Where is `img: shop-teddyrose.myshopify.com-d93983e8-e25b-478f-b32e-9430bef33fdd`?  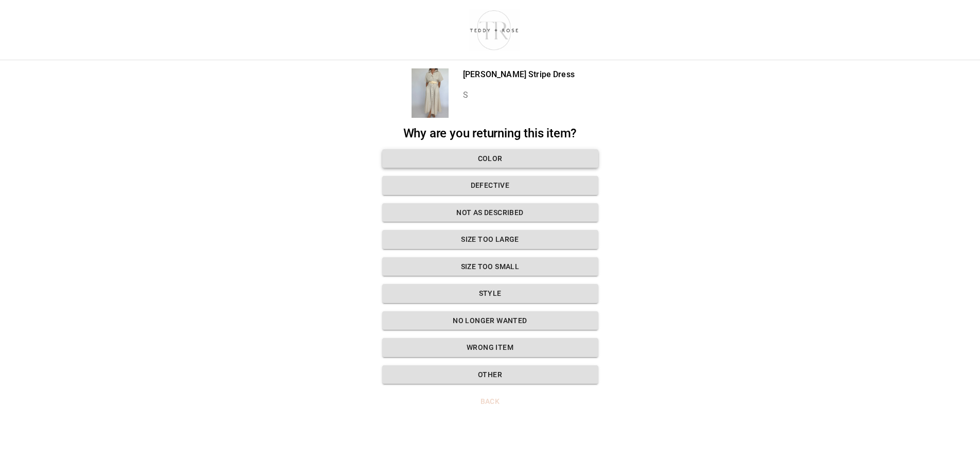
img: shop-teddyrose.myshopify.com-d93983e8-e25b-478f-b32e-9430bef33fdd is located at coordinates (494, 30).